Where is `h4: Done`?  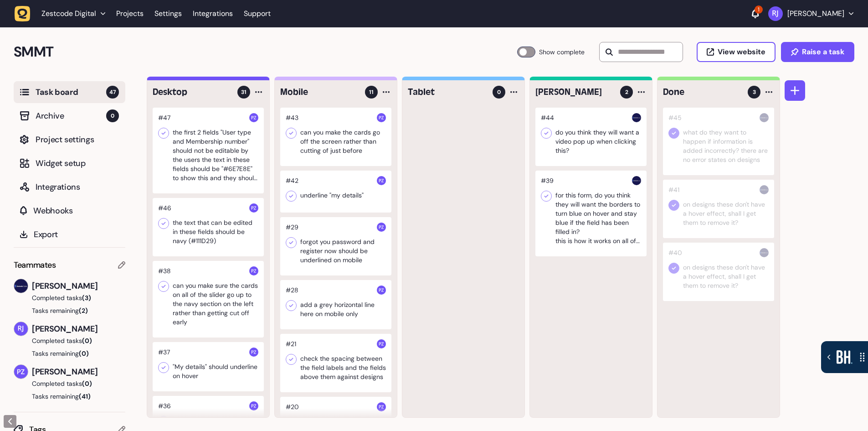 h4: Done is located at coordinates (702, 92).